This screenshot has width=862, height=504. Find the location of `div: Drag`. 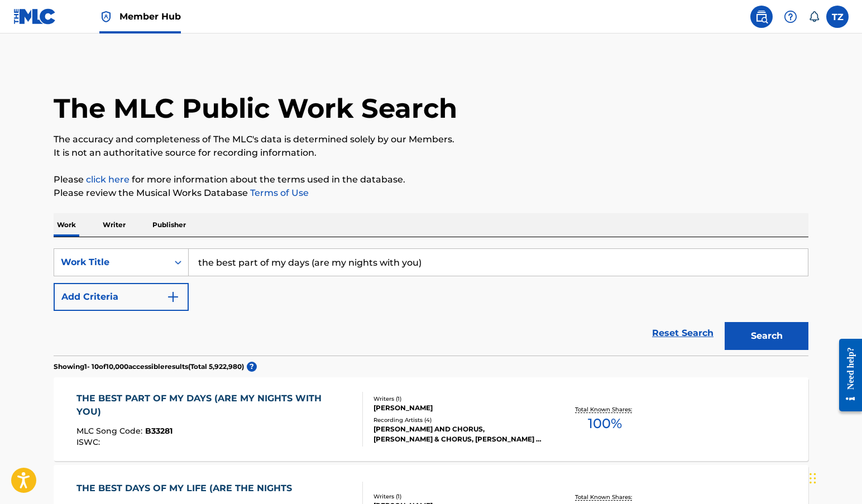

div: Drag is located at coordinates (813, 479).